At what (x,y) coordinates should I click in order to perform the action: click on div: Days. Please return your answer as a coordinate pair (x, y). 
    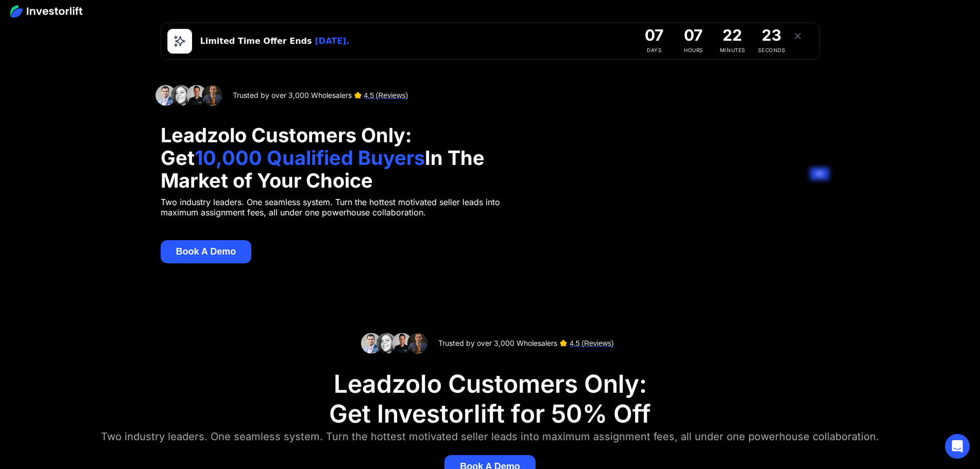
    Looking at the image, I should click on (654, 50).